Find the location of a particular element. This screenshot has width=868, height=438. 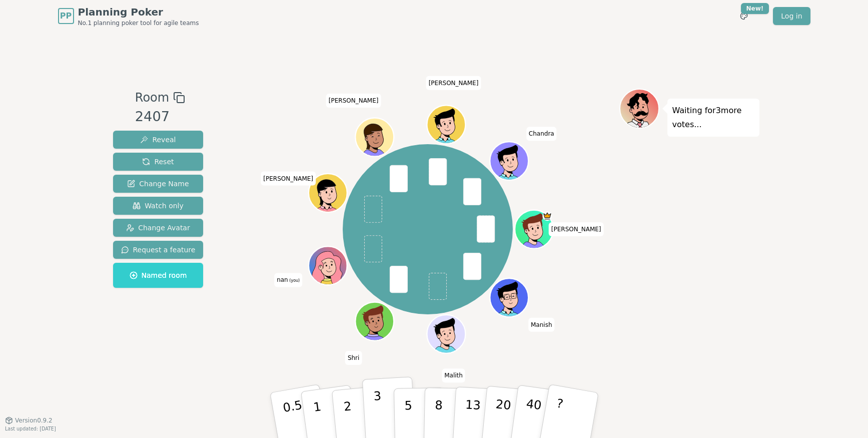

span: Request a feature is located at coordinates (158, 250).